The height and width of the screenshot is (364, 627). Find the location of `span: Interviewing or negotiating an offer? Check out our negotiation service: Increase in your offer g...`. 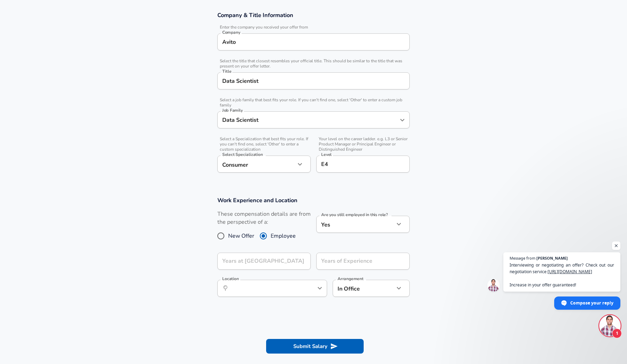

span: Interviewing or negotiating an offer? Check out our negotiation service: Increase in your offer g... is located at coordinates (561, 275).